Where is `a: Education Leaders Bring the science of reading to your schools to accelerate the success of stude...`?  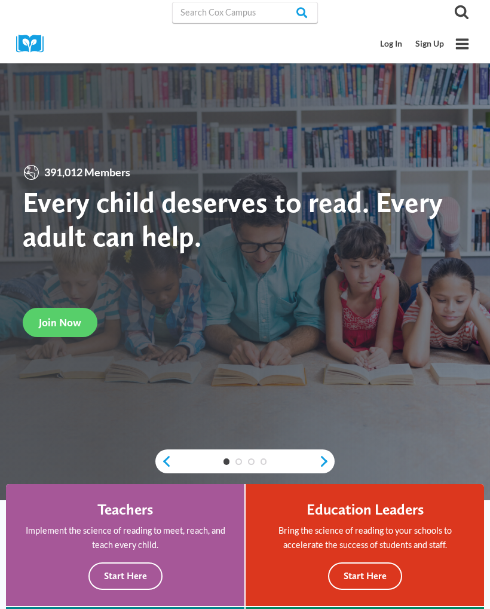
a: Education Leaders Bring the science of reading to your schools to accelerate the success of stude... is located at coordinates (364, 545).